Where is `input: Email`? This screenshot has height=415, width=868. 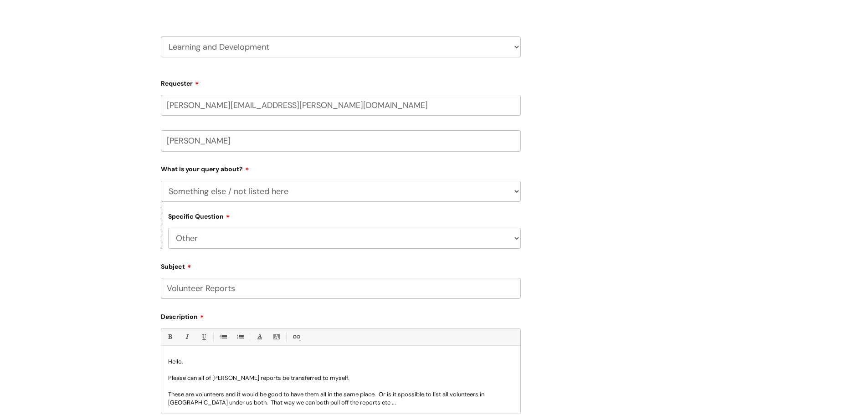 input: Email is located at coordinates (341, 105).